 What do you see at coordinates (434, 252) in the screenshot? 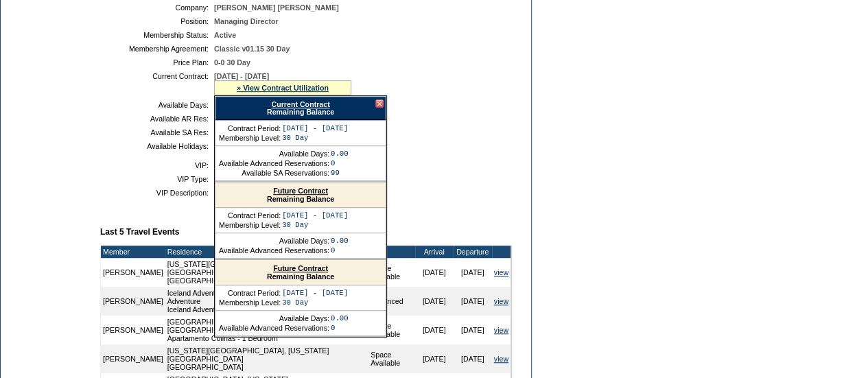
I see `td: Arrival` at bounding box center [434, 252].